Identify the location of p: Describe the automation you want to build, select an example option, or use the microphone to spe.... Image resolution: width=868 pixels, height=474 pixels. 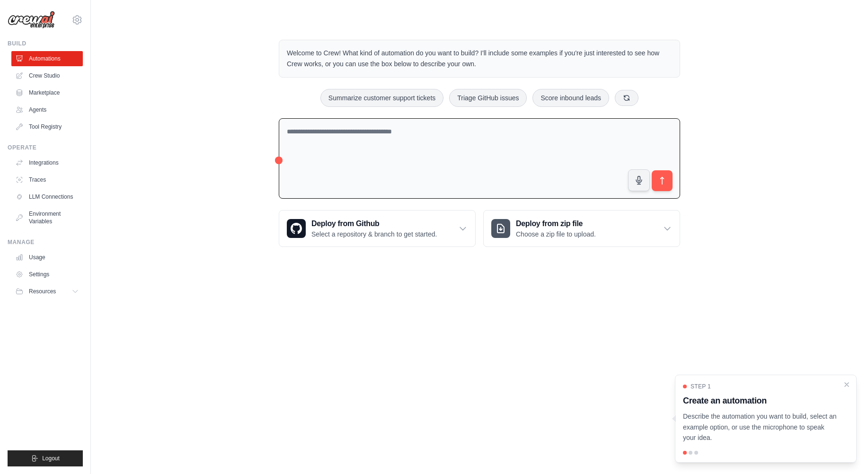
(761, 427).